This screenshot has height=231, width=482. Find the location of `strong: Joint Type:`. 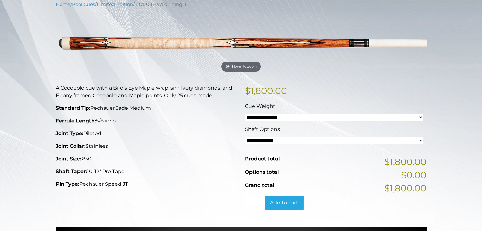

strong: Joint Type: is located at coordinates (69, 133).